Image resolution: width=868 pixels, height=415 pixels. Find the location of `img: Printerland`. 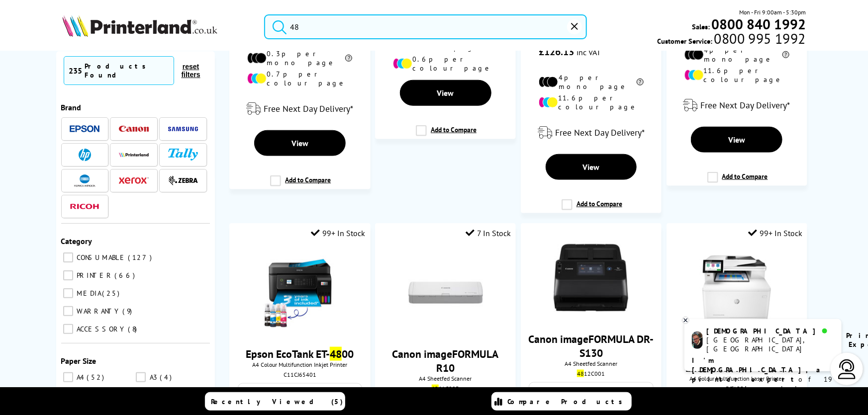

img: Printerland is located at coordinates (134, 155).